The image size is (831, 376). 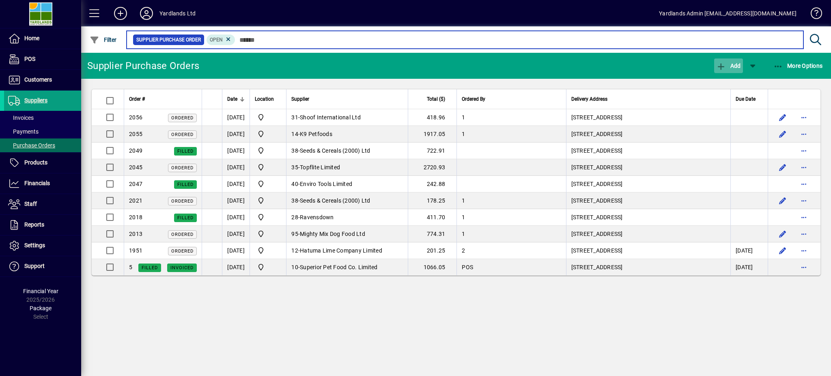 What do you see at coordinates (136, 134) in the screenshot?
I see `span: 2055` at bounding box center [136, 134].